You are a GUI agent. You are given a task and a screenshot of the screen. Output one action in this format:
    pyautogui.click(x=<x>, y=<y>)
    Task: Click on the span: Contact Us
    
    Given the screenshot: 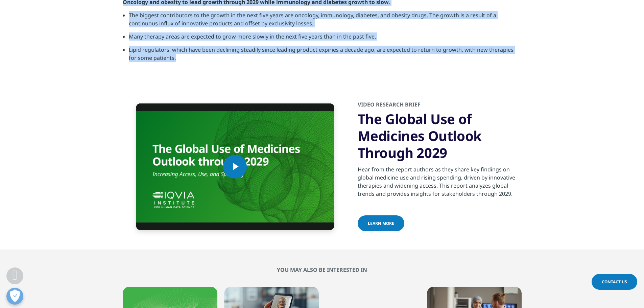 What is the action you would take?
    pyautogui.click(x=614, y=282)
    